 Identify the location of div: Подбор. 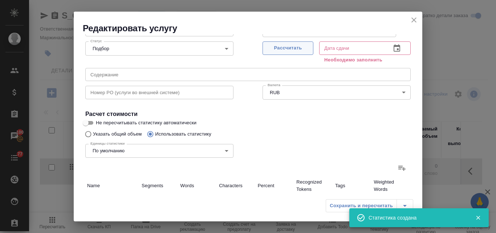
(159, 48).